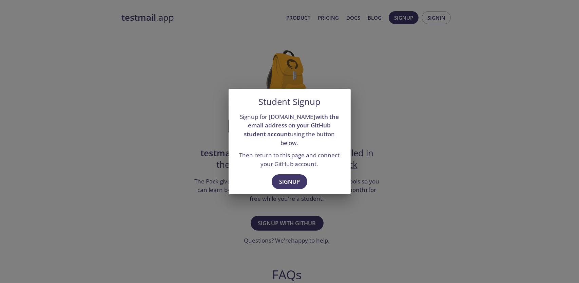 The image size is (579, 283). Describe the element at coordinates (290, 182) in the screenshot. I see `button: Signup` at that location.